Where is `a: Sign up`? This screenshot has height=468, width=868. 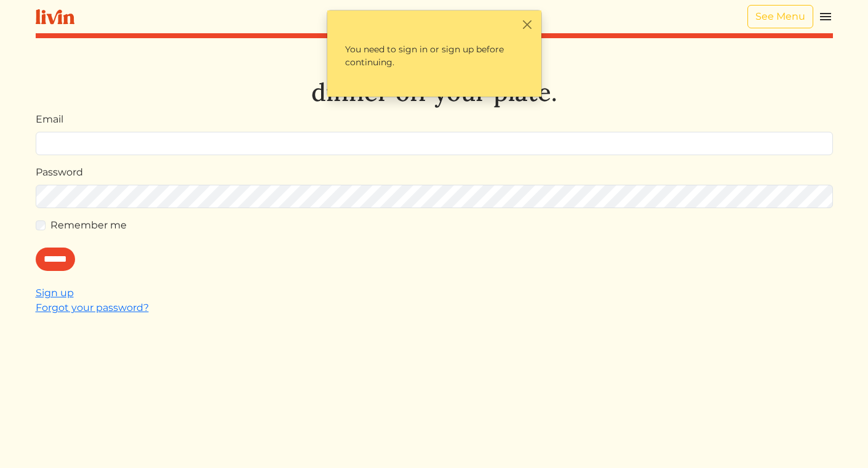
a: Sign up is located at coordinates (54, 292).